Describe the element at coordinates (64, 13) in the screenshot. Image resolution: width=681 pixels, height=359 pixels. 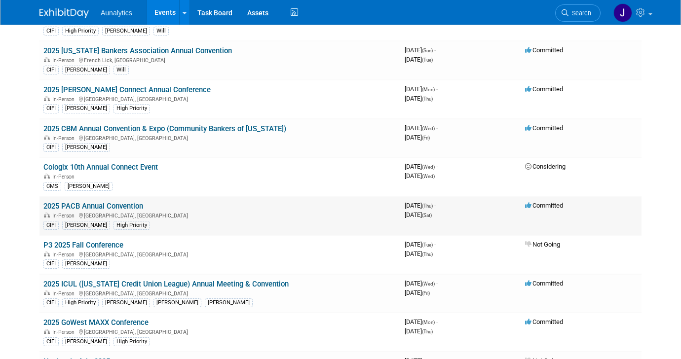
I see `img: ExhibitDay` at that location.